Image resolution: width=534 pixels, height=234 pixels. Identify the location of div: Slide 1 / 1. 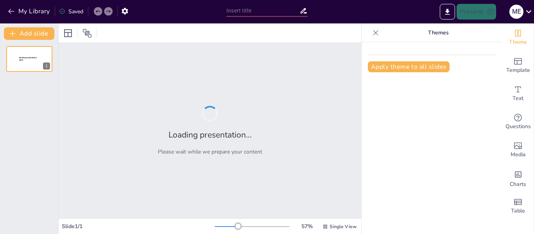
(138, 226).